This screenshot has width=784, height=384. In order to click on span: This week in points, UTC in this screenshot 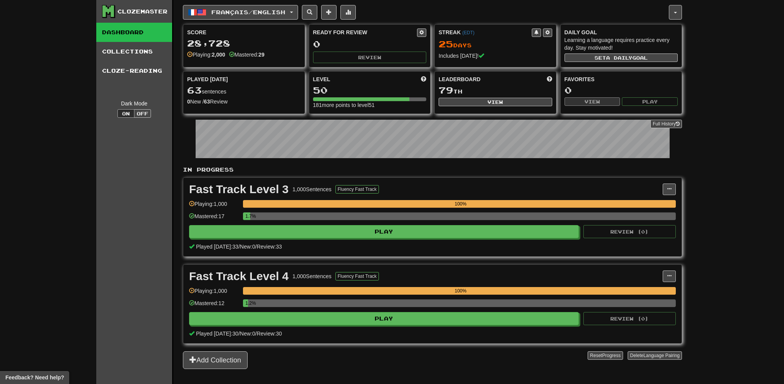, I will do `click(549, 79)`.